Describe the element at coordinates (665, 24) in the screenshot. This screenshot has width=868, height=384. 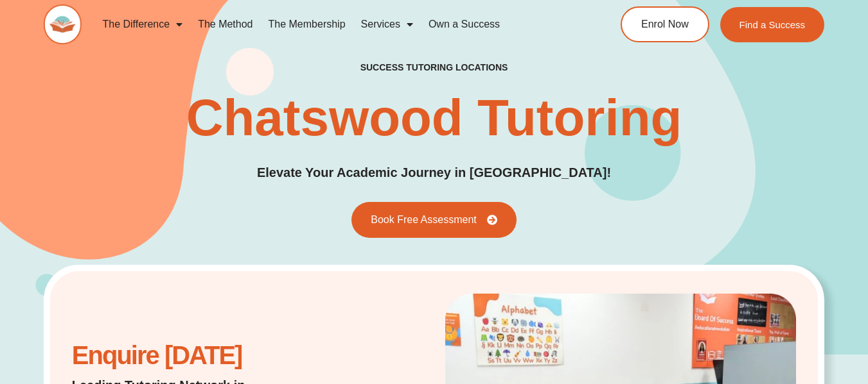
I see `span: Enrol Now` at that location.